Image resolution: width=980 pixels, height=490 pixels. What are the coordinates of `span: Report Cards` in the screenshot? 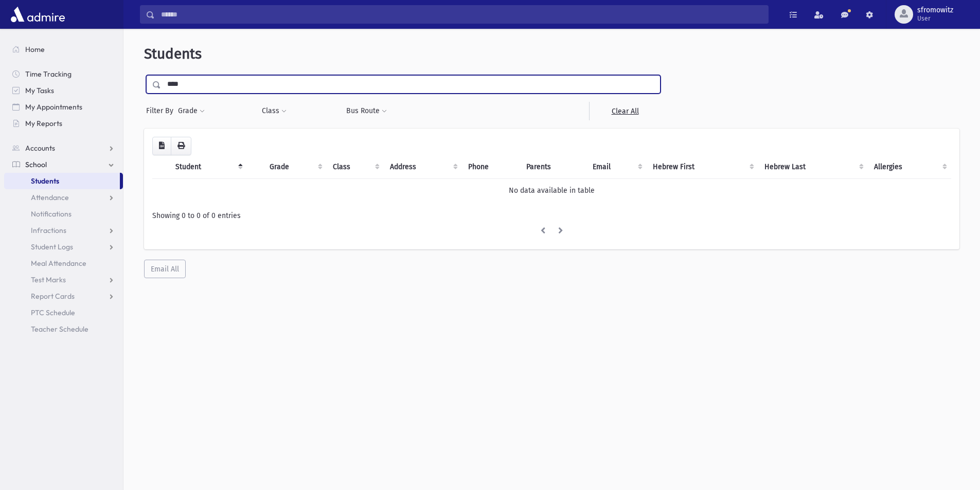 It's located at (52, 296).